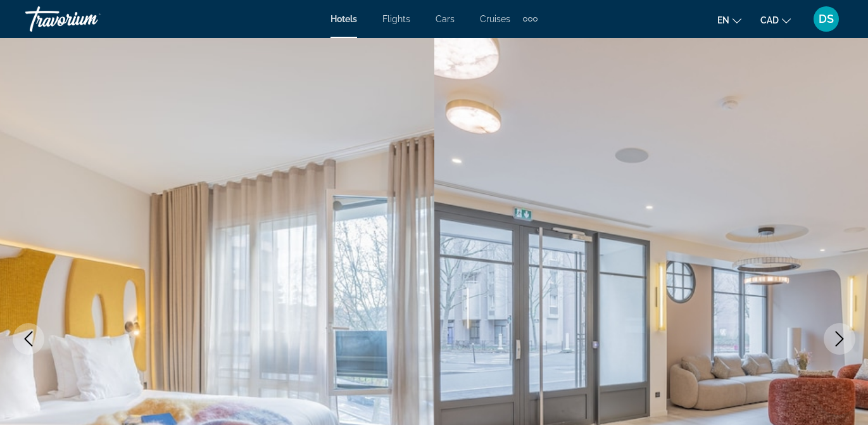 The width and height of the screenshot is (868, 425). I want to click on button: Change language, so click(729, 20).